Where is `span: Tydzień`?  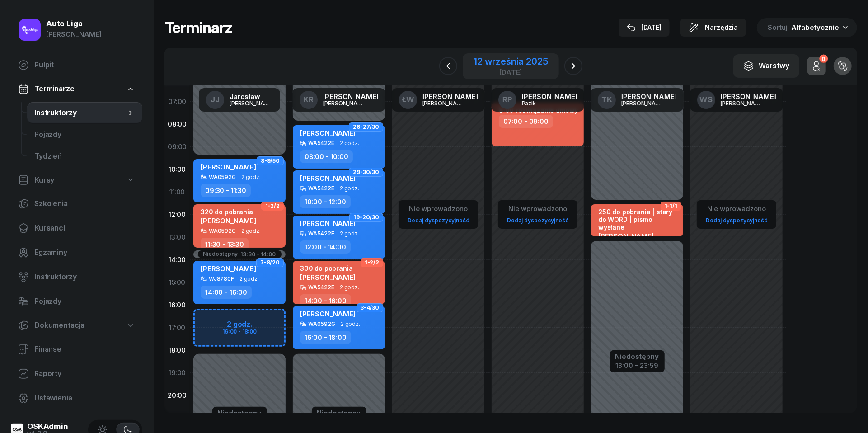
span: Tydzień is located at coordinates (85, 157).